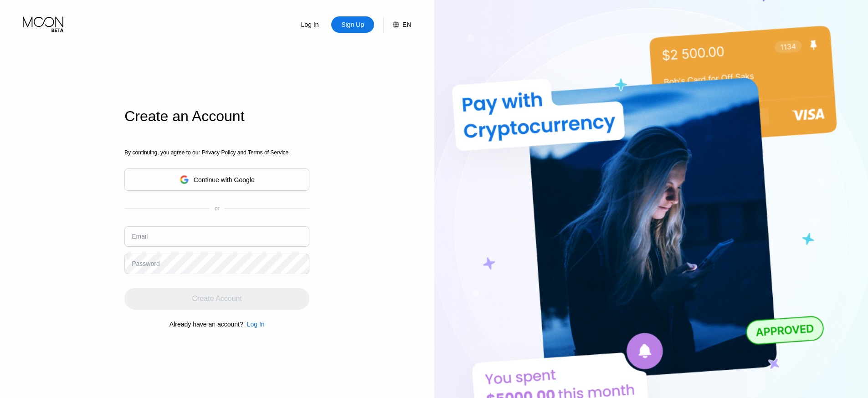  Describe the element at coordinates (218, 152) in the screenshot. I see `span: Privacy Policy` at that location.